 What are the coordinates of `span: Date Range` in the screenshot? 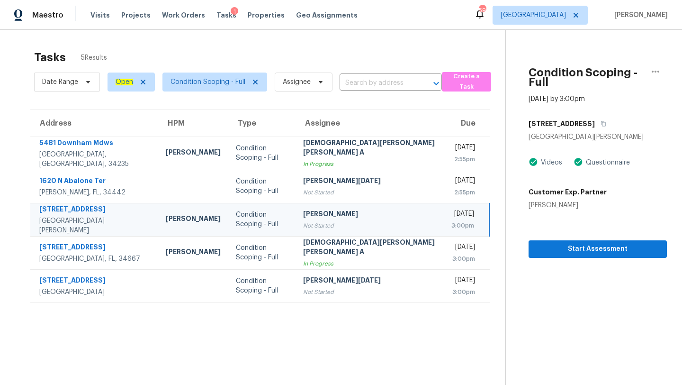 It's located at (60, 82).